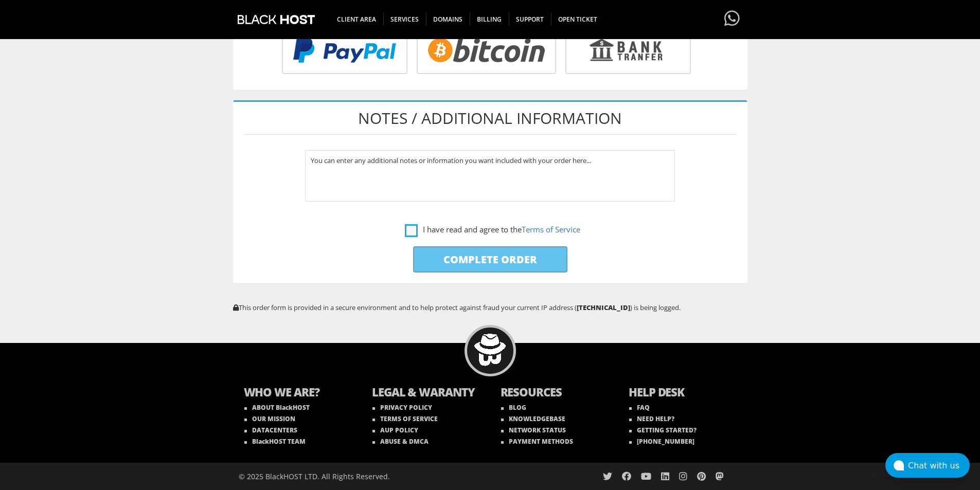 This screenshot has width=980, height=490. What do you see at coordinates (395, 430) in the screenshot?
I see `a: AUP POLICY` at bounding box center [395, 430].